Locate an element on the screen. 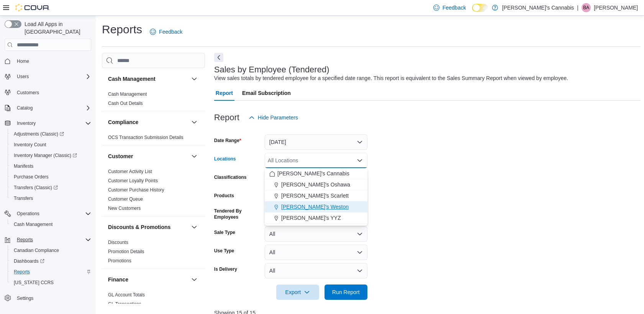 The height and width of the screenshot is (314, 644). span: Email Subscription is located at coordinates (266, 93).